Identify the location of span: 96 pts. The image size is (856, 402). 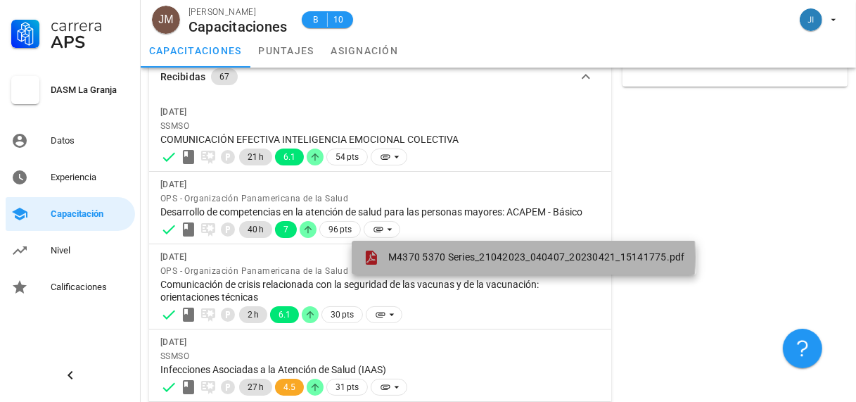
(340, 229).